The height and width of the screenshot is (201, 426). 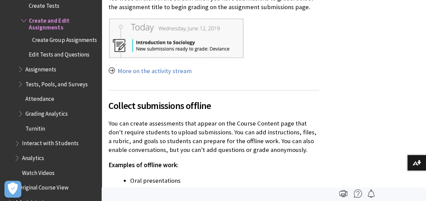 I want to click on span: Collect submissions offline, so click(x=213, y=106).